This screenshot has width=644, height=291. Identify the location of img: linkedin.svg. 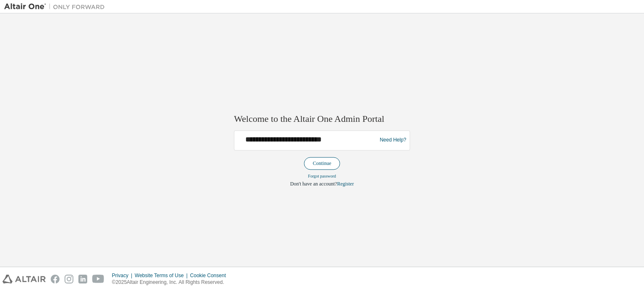
(82, 279).